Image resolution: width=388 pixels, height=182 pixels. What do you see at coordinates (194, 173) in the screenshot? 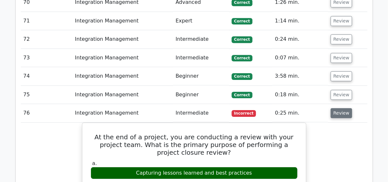
I see `div: Capturing lessons learned and best practices` at bounding box center [194, 173].